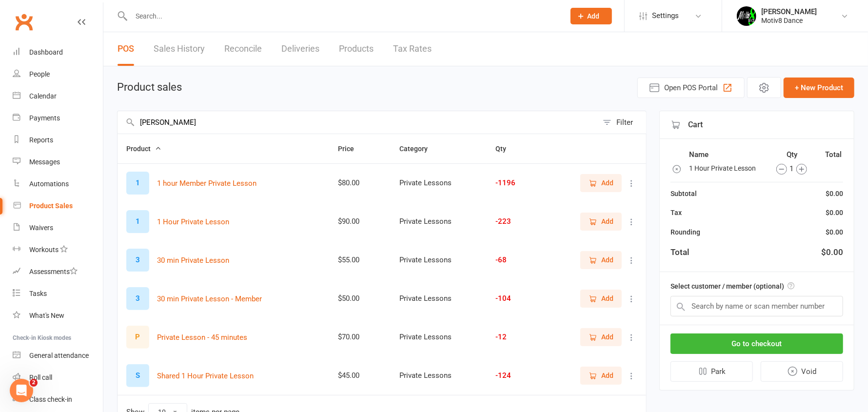 This screenshot has width=868, height=412. I want to click on th: Qty, so click(792, 155).